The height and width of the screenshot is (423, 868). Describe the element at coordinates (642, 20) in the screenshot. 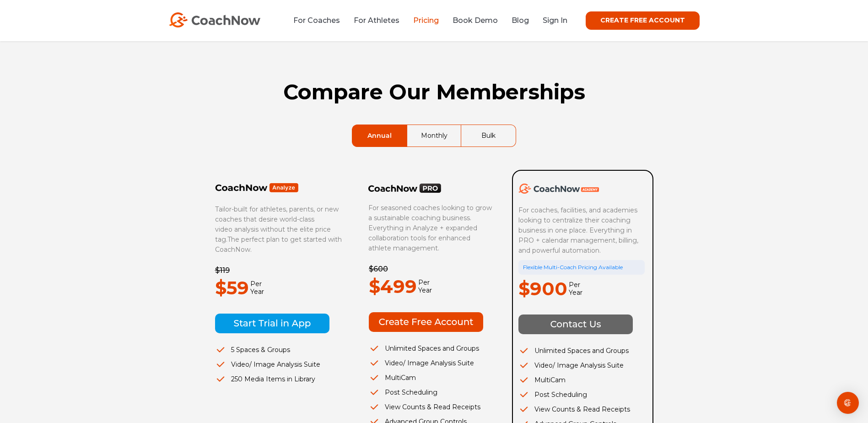

I see `a: CREATE FREE ACCOUNT` at that location.